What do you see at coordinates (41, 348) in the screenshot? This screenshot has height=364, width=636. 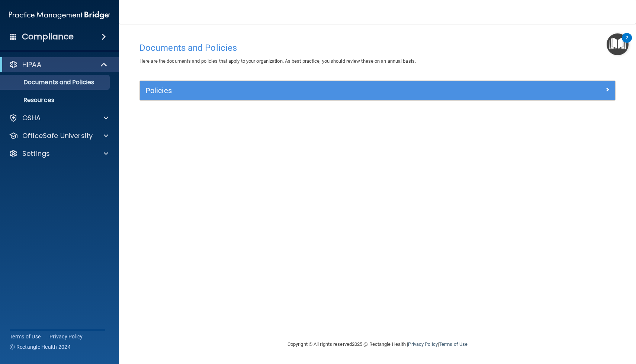 I see `span: Ⓒ Rectangle Health 2024` at bounding box center [41, 348].